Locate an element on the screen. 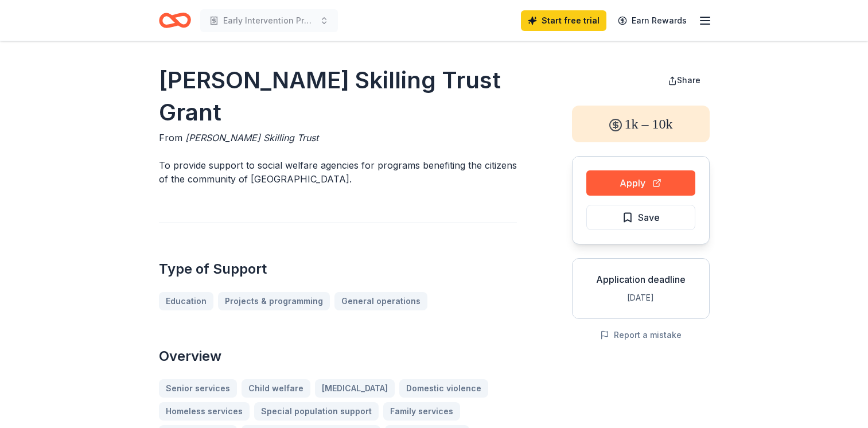 This screenshot has width=868, height=428. a: Start free trial is located at coordinates (563, 21).